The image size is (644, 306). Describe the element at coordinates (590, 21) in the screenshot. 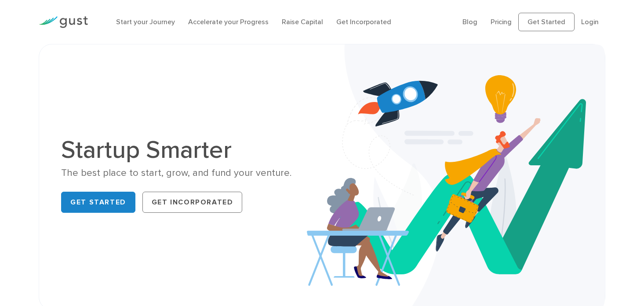

I see `a: Login` at that location.